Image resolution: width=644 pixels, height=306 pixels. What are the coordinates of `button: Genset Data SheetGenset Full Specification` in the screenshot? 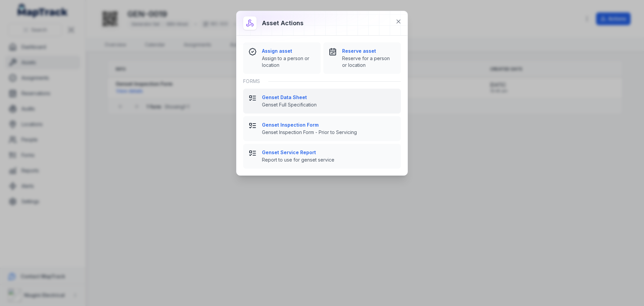 It's located at (322, 101).